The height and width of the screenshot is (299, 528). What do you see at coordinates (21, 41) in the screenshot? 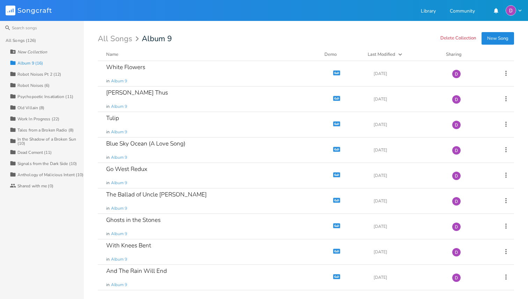
I see `div: All Songs (126)` at bounding box center [21, 41].